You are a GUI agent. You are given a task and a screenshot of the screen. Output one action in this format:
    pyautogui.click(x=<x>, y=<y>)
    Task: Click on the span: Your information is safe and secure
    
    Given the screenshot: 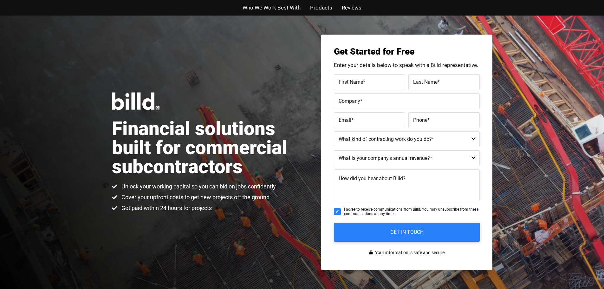 What is the action you would take?
    pyautogui.click(x=409, y=252)
    